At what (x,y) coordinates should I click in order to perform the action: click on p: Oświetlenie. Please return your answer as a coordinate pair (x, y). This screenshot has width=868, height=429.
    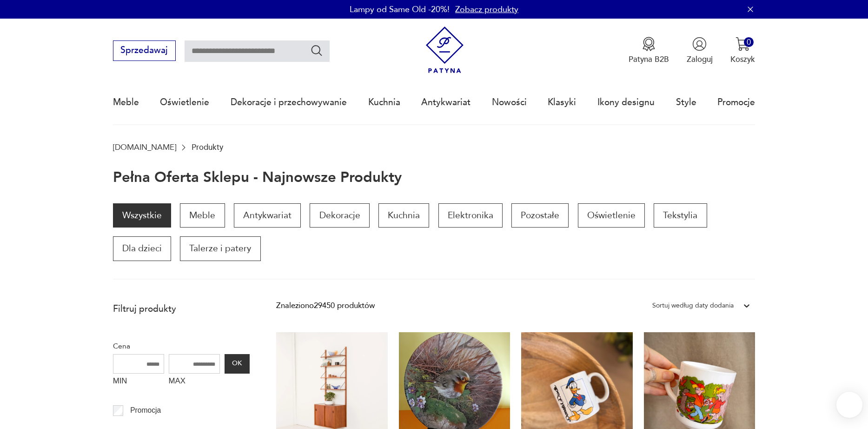
    Looking at the image, I should click on (611, 216).